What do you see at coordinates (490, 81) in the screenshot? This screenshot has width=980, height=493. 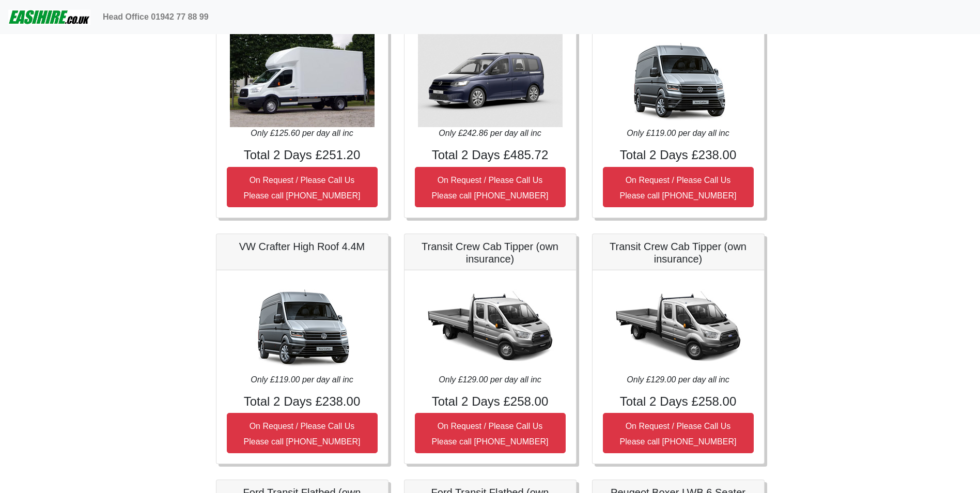 I see `img: VW Caddy California Maxi` at bounding box center [490, 81].